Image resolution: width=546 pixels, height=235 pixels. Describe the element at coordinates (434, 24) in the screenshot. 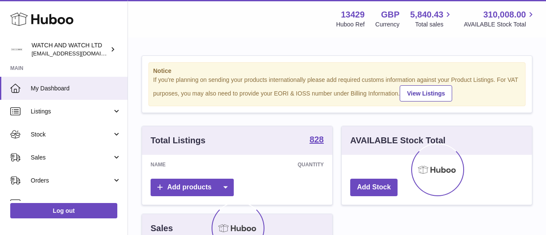

I see `span: Total sales` at that location.